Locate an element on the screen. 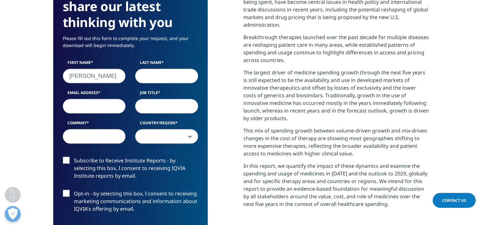 The height and width of the screenshot is (225, 482). label: Job Title is located at coordinates (167, 95).